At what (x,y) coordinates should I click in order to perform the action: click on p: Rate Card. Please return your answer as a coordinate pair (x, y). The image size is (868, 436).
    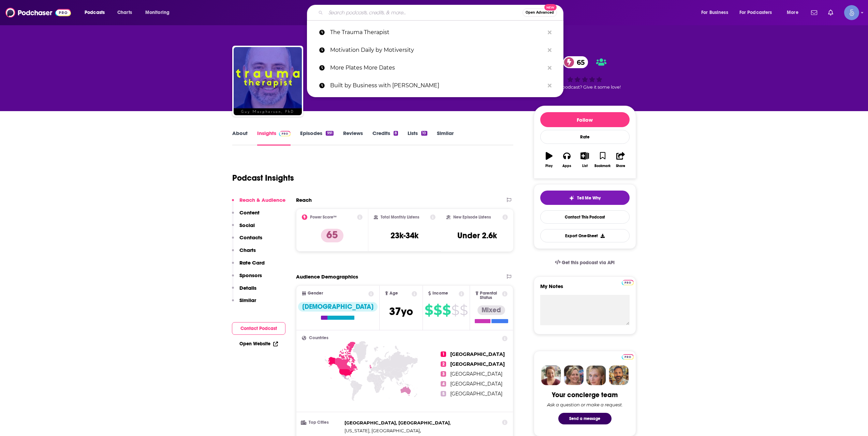
    Looking at the image, I should click on (252, 263).